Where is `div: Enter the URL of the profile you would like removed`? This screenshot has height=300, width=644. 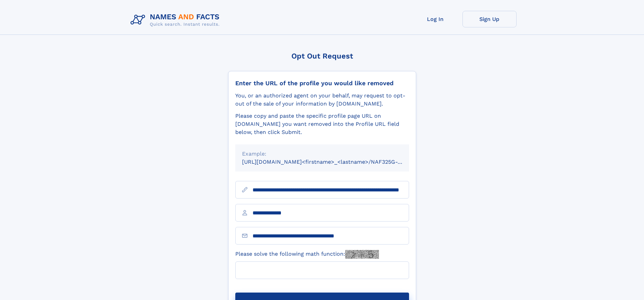 div: Enter the URL of the profile you would like removed is located at coordinates (322, 83).